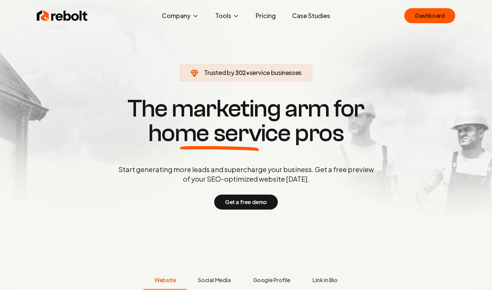 Image resolution: width=492 pixels, height=290 pixels. Describe the element at coordinates (276, 72) in the screenshot. I see `span: service businesses` at that location.